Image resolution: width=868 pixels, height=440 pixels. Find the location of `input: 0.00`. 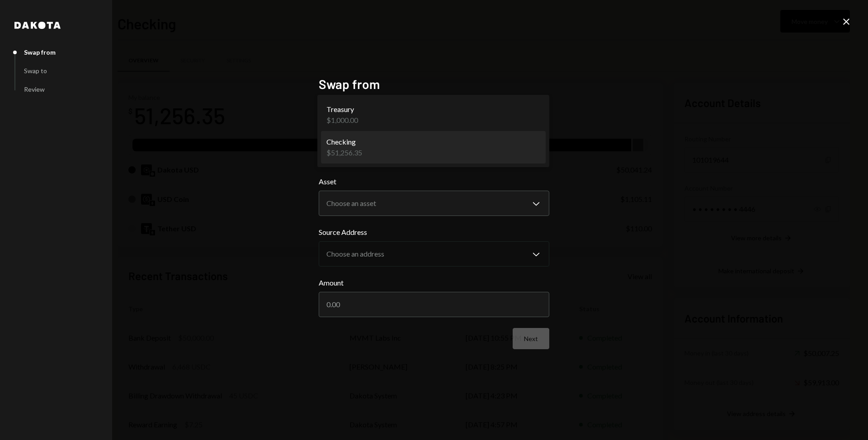

input: 0.00 is located at coordinates (434, 304).